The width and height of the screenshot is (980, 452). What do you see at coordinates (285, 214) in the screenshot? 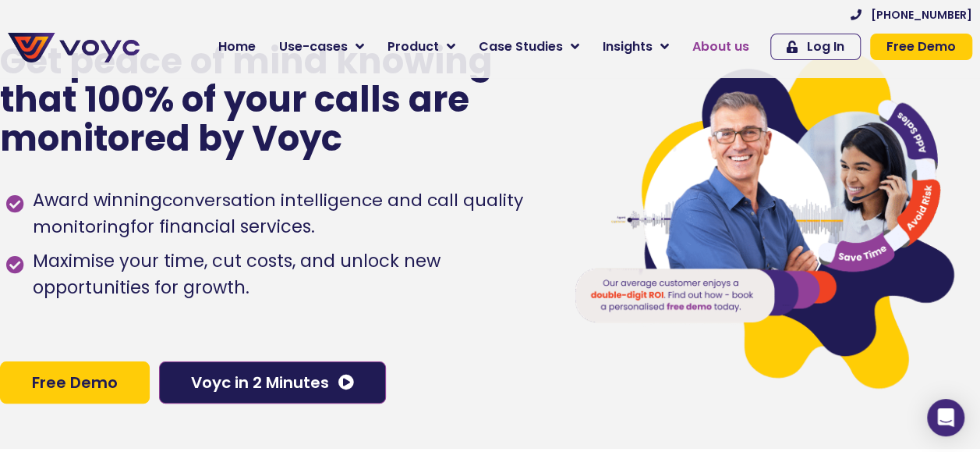
I see `span: Award winning for financial services.` at bounding box center [285, 214].